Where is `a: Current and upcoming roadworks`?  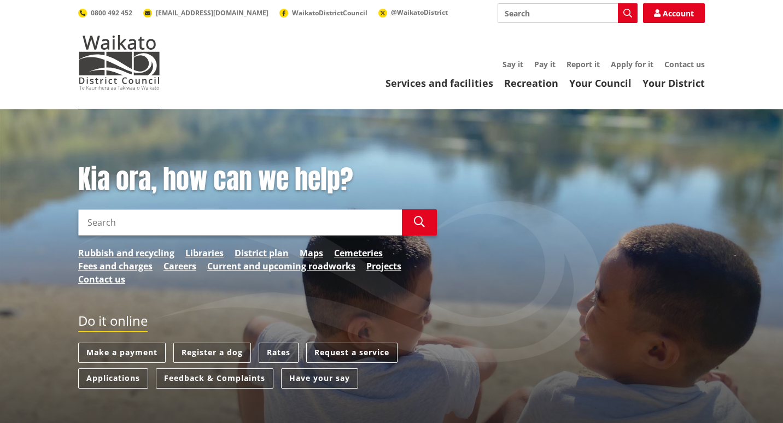
a: Current and upcoming roadworks is located at coordinates (281, 266).